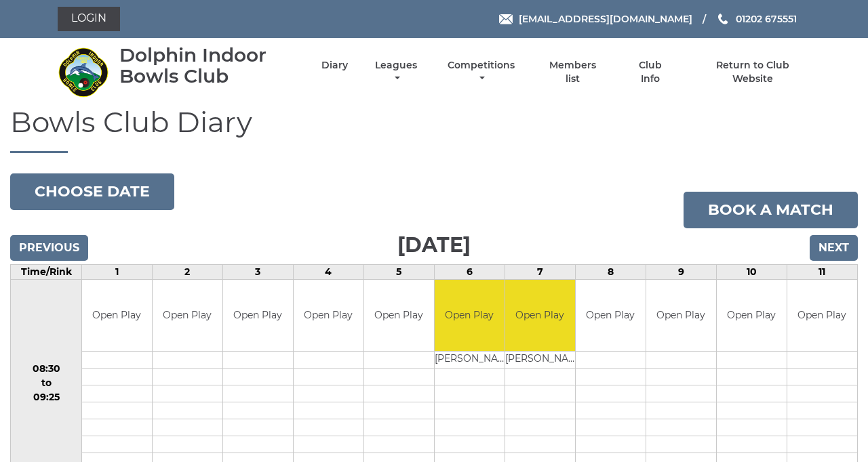 The height and width of the screenshot is (462, 868). Describe the element at coordinates (611, 272) in the screenshot. I see `td: 8` at that location.